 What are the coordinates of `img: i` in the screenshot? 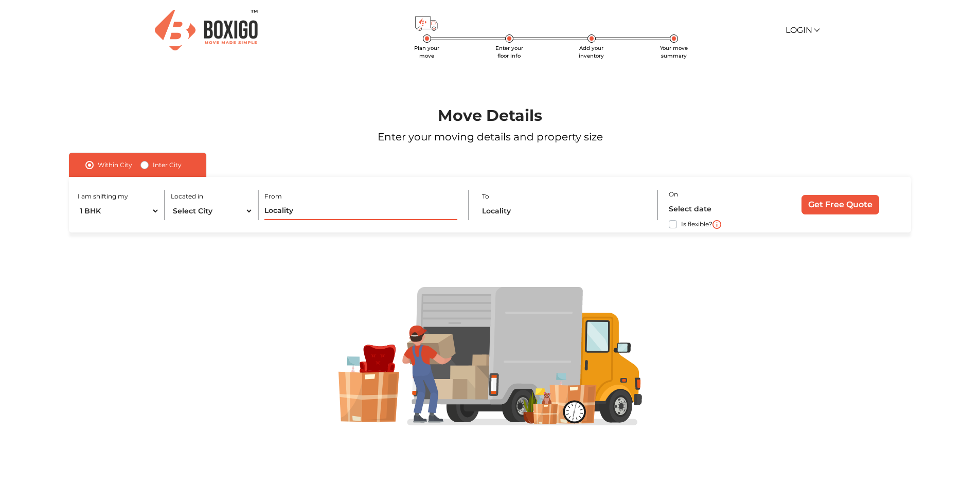 It's located at (717, 224).